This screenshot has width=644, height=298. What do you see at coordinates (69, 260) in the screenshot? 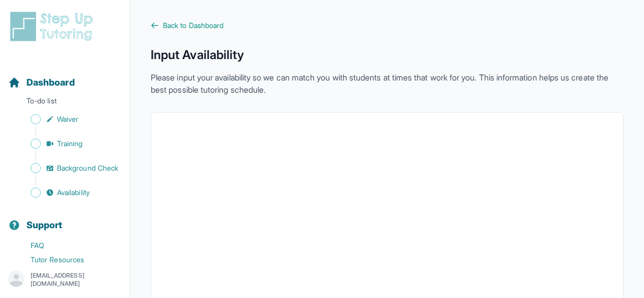
I see `a: Tutor Resources` at bounding box center [69, 260].